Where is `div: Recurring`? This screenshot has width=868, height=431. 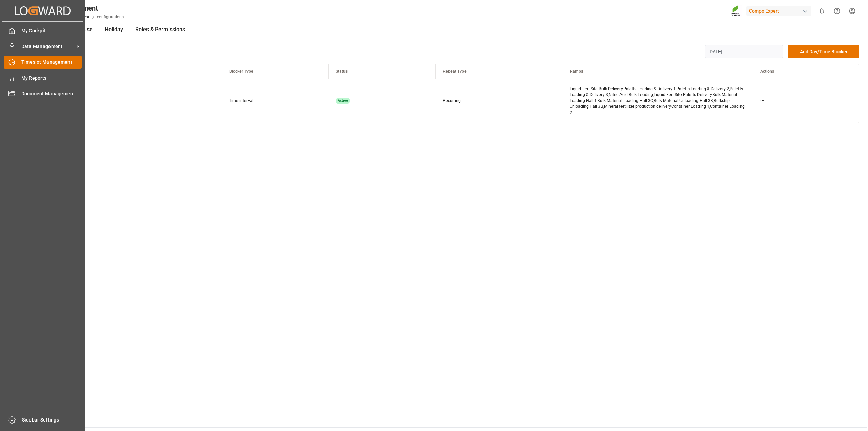
div: Recurring is located at coordinates (500, 101).